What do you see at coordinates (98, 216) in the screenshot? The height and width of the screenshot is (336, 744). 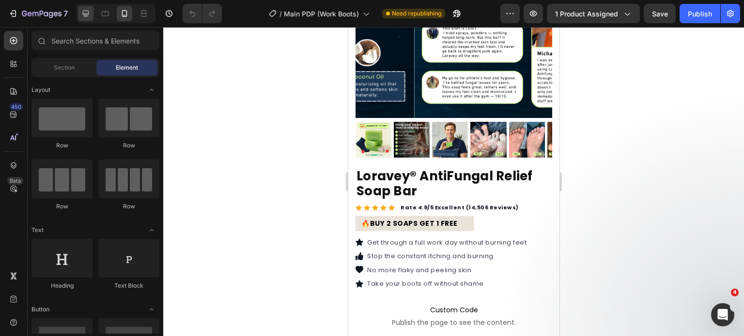 I see `p: Get through a full work day without burning feet` at bounding box center [98, 216].